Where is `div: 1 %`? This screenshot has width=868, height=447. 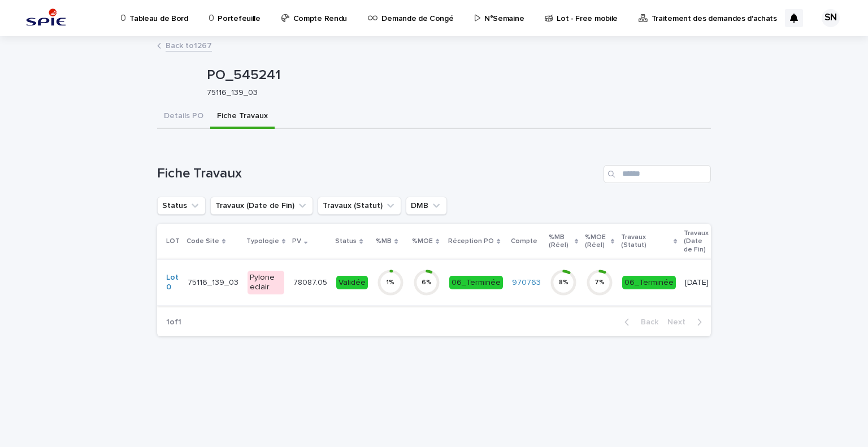 div: 1 % is located at coordinates (390, 283).